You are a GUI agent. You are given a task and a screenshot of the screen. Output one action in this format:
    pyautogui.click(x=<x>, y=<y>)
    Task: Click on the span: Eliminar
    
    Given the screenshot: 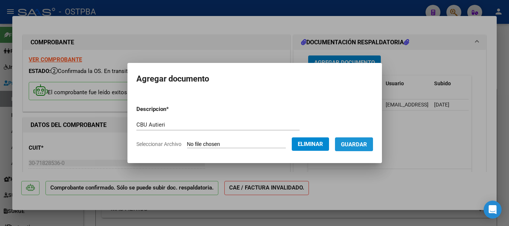 What is the action you would take?
    pyautogui.click(x=311, y=144)
    